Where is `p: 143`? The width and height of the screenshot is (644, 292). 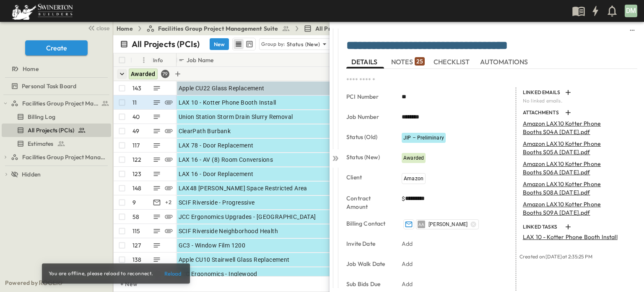
p: 143 is located at coordinates (137, 88).